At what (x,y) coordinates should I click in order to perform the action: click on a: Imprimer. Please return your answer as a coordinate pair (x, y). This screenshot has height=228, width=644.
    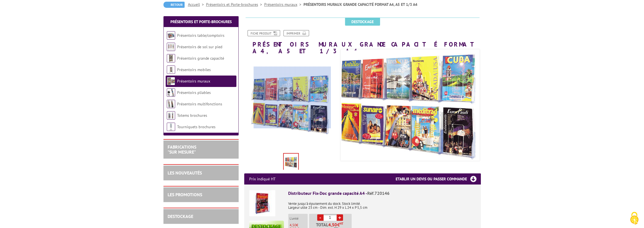
    Looking at the image, I should click on (296, 33).